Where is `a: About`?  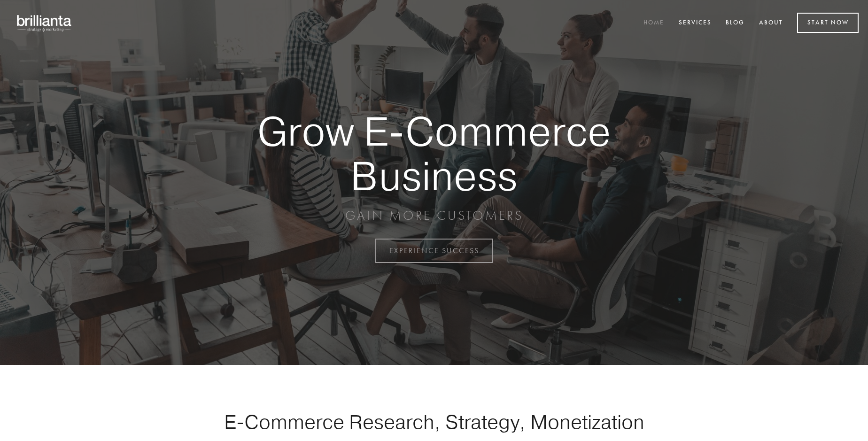
a: About is located at coordinates (771, 23).